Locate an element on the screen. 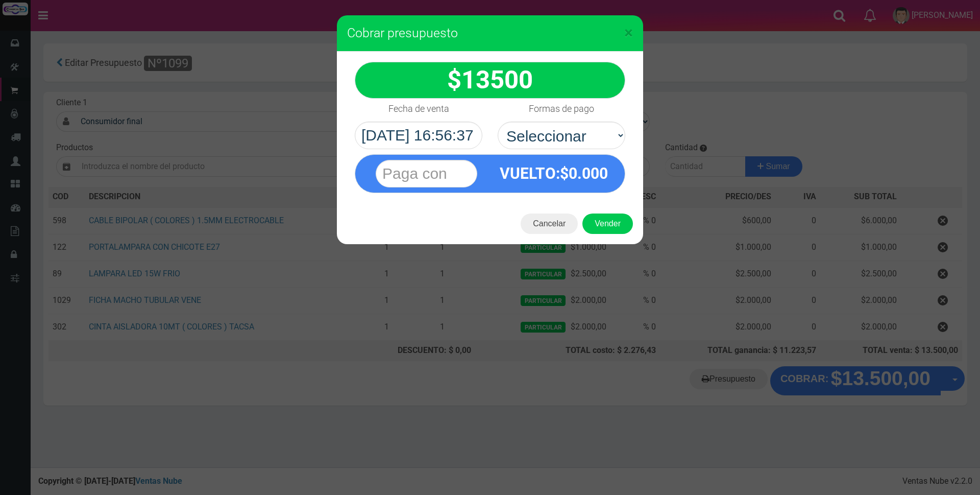 The image size is (980, 495). button: Close is located at coordinates (628, 33).